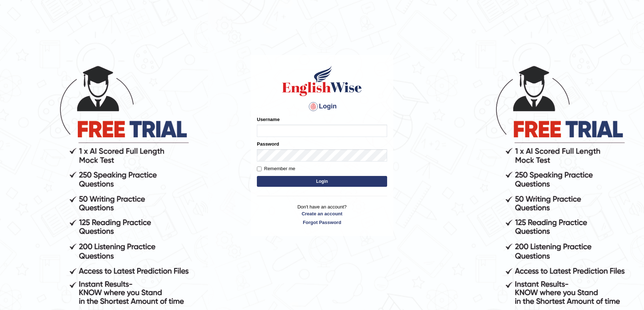 The image size is (644, 310). What do you see at coordinates (322, 106) in the screenshot?
I see `h4: Login` at bounding box center [322, 106].